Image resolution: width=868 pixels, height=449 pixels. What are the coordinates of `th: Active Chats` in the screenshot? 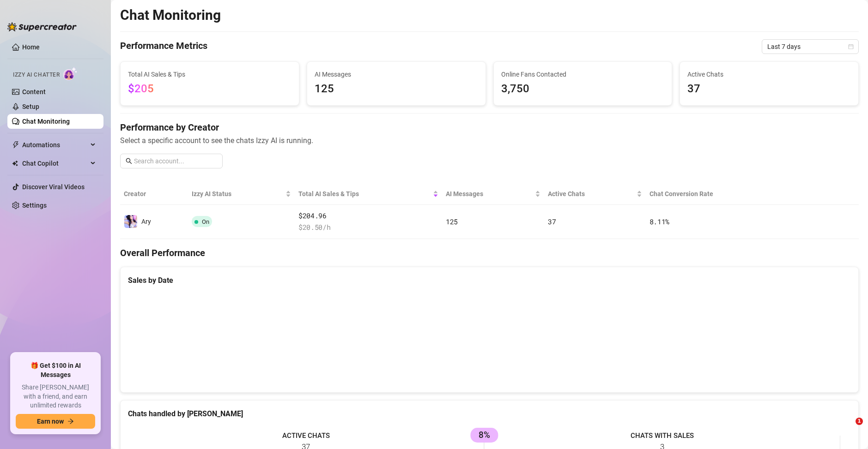 It's located at (594, 194).